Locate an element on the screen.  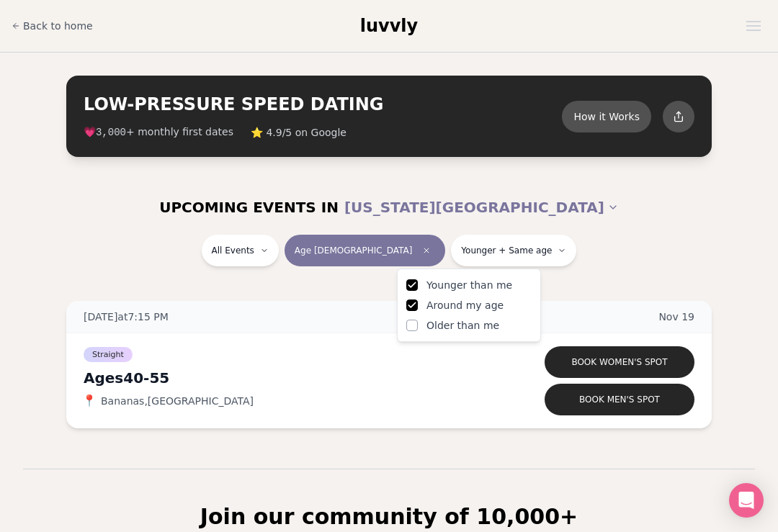
button: Around my age is located at coordinates (412, 305).